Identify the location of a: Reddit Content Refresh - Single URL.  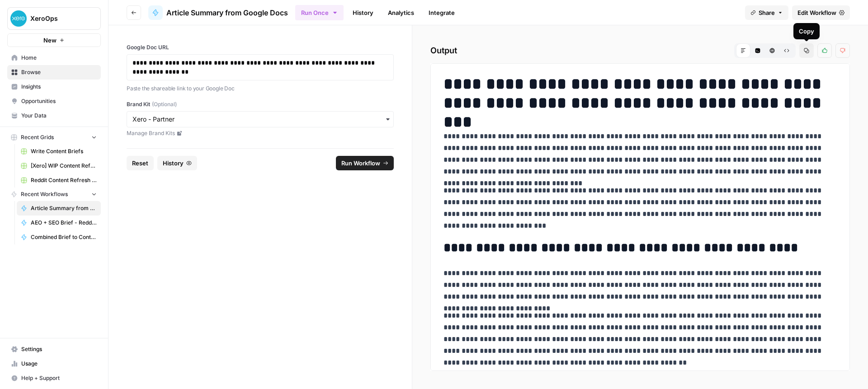
(58, 180).